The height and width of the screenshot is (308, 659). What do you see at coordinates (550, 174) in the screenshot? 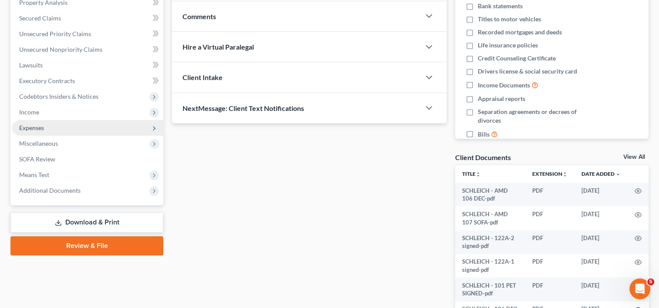
I see `a: Extensionunfold_more` at bounding box center [550, 174].